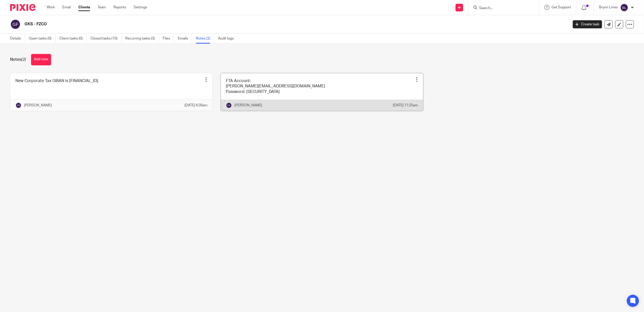  What do you see at coordinates (23, 60) in the screenshot?
I see `span: (2)` at bounding box center [23, 60].